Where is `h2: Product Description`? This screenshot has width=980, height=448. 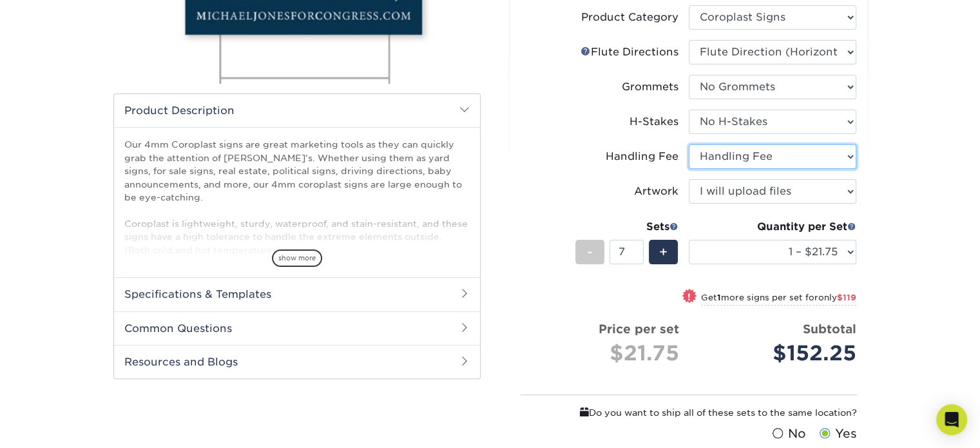 h2: Product Description is located at coordinates (297, 110).